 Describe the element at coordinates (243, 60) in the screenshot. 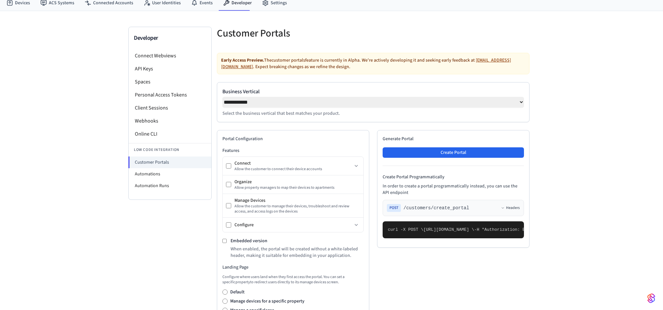

I see `strong: Early Access Preview.` at that location.